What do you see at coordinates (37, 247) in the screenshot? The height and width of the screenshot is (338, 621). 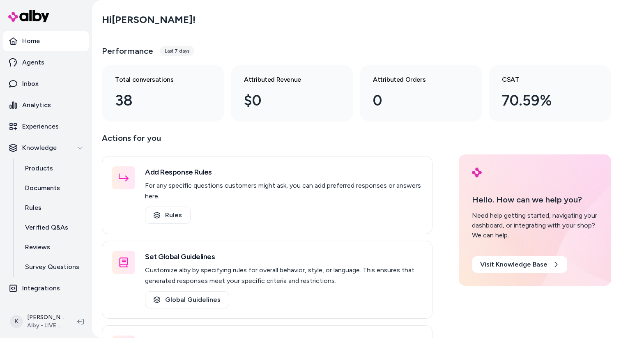 I see `p: Reviews` at bounding box center [37, 247].